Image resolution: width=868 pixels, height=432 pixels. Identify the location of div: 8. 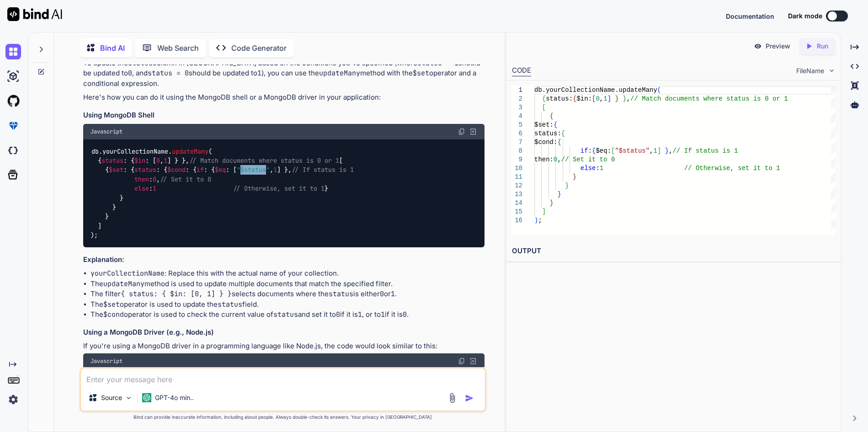
(517, 151).